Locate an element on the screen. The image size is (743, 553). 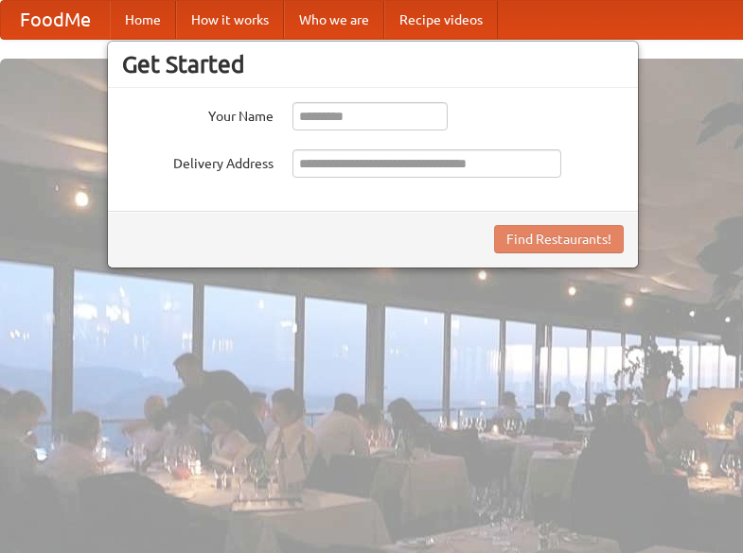
label: Delivery Address is located at coordinates (198, 161).